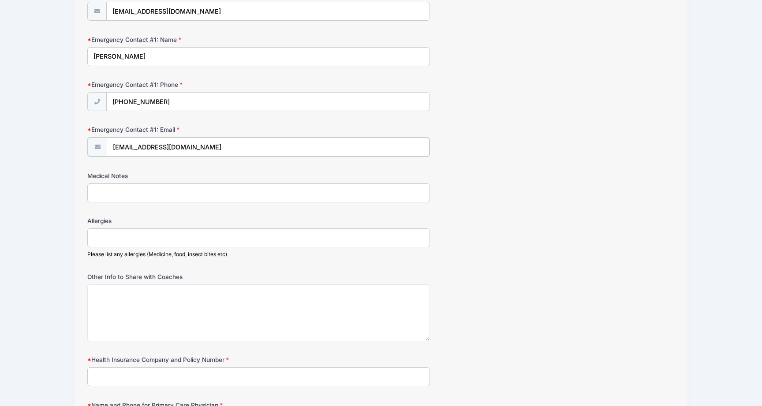 The image size is (762, 406). I want to click on label: Emergency Contact #1: Phone, so click(185, 85).